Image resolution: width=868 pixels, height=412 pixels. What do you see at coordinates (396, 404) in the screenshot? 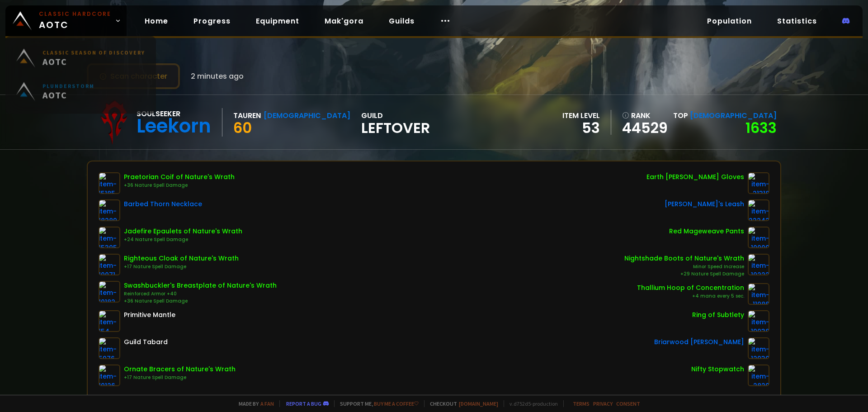
I see `a: Buy me a coffee` at bounding box center [396, 404].